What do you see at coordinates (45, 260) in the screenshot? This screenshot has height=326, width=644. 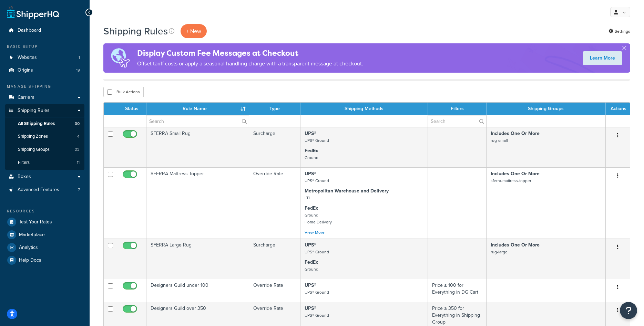 I see `a: Help Docs` at bounding box center [45, 260].